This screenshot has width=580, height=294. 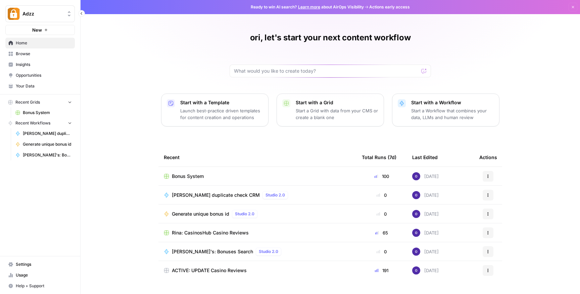 What do you see at coordinates (33, 123) in the screenshot?
I see `span: Recent Workflows` at bounding box center [33, 123].